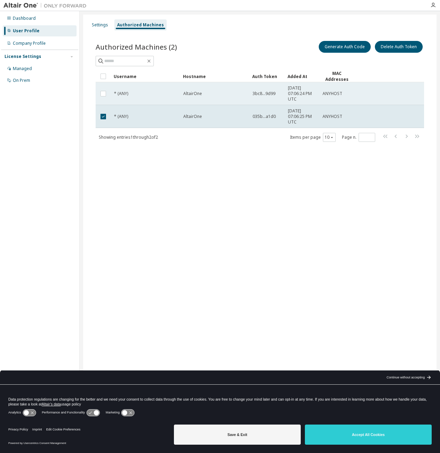  Describe the element at coordinates (215, 76) in the screenshot. I see `div: Hostname` at that location.